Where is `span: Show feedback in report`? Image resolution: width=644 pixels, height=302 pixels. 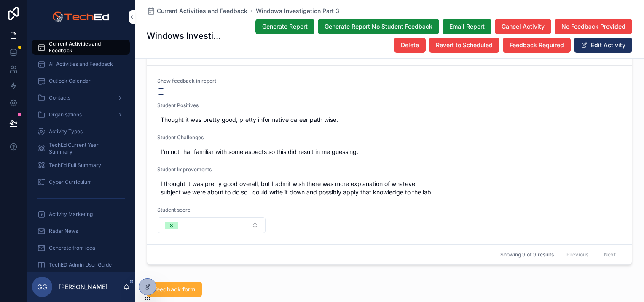
span: Show feedback in report is located at coordinates (212, 81).